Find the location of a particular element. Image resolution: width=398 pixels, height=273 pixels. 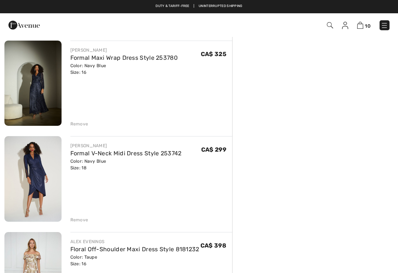

img: Menu is located at coordinates (384, 25).